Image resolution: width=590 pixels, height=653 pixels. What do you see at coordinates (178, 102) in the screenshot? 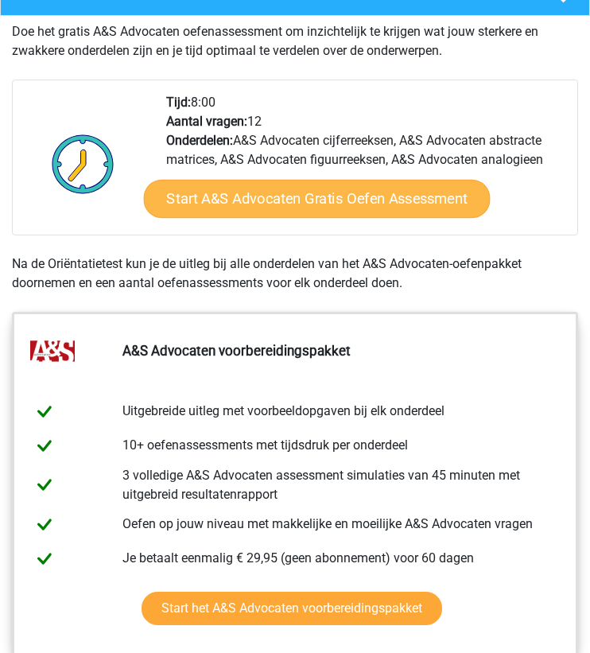
I see `b: Tijd:` at bounding box center [178, 102].